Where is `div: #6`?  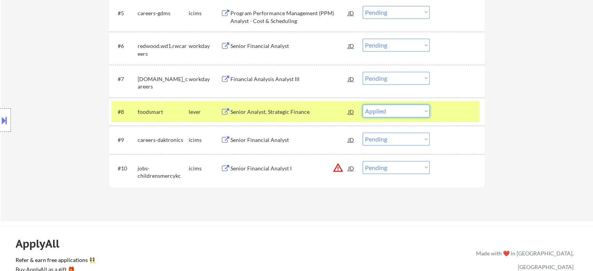
div: #6 is located at coordinates (124, 46).